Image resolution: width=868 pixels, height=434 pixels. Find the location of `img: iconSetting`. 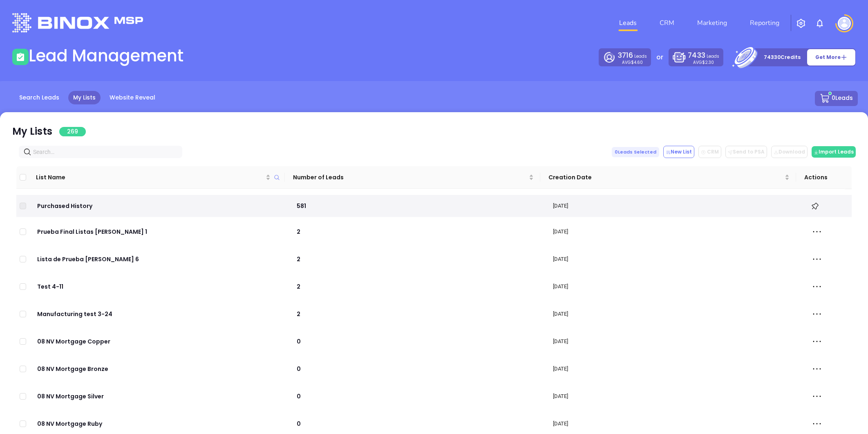

img: iconSetting is located at coordinates (801, 24).